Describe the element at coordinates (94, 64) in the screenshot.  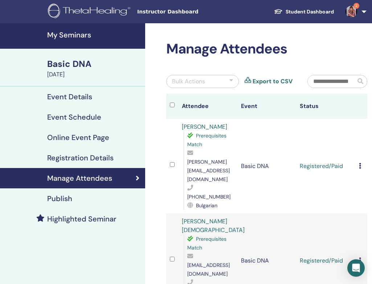
I see `div: Basic DNA` at that location.